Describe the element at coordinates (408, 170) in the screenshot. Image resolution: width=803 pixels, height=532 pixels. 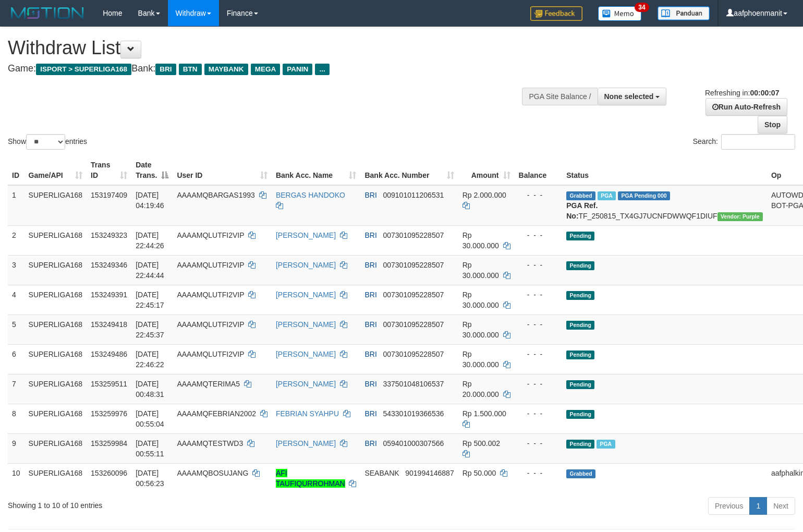
I see `th: Bank Acc. Number: activate to sort column ascending` at that location.